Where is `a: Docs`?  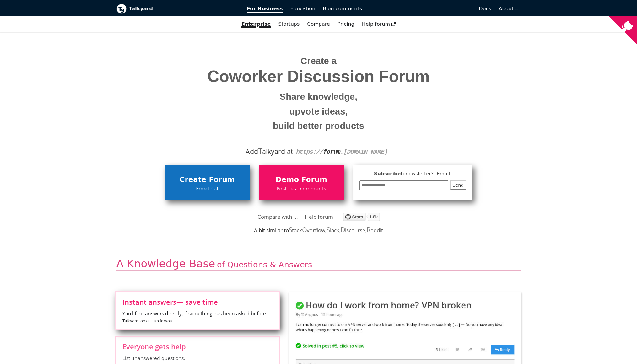 a: Docs is located at coordinates (430, 9).